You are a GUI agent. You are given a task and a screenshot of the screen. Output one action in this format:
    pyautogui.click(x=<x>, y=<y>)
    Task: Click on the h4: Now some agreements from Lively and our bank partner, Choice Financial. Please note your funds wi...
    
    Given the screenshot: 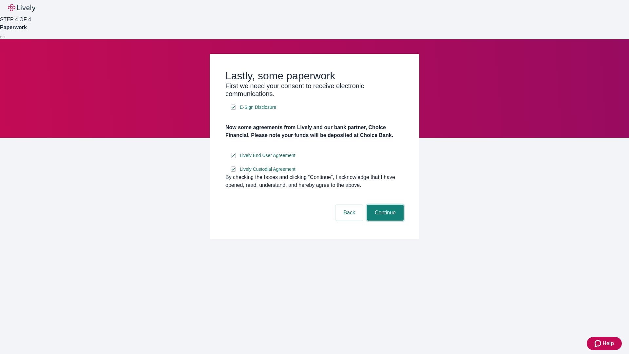 What is the action you would take?
    pyautogui.click(x=314, y=131)
    